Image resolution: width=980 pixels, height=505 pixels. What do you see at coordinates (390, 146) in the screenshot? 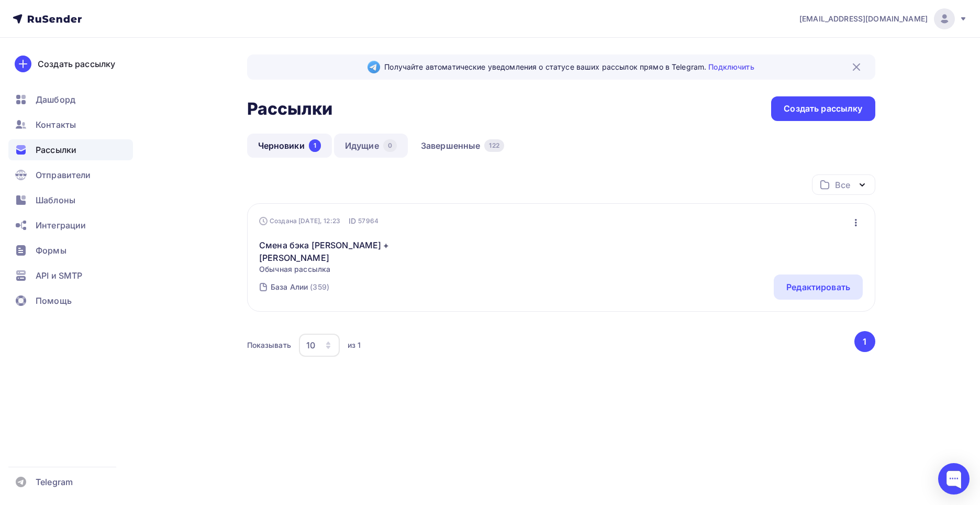
I see `div: 0` at bounding box center [390, 146].